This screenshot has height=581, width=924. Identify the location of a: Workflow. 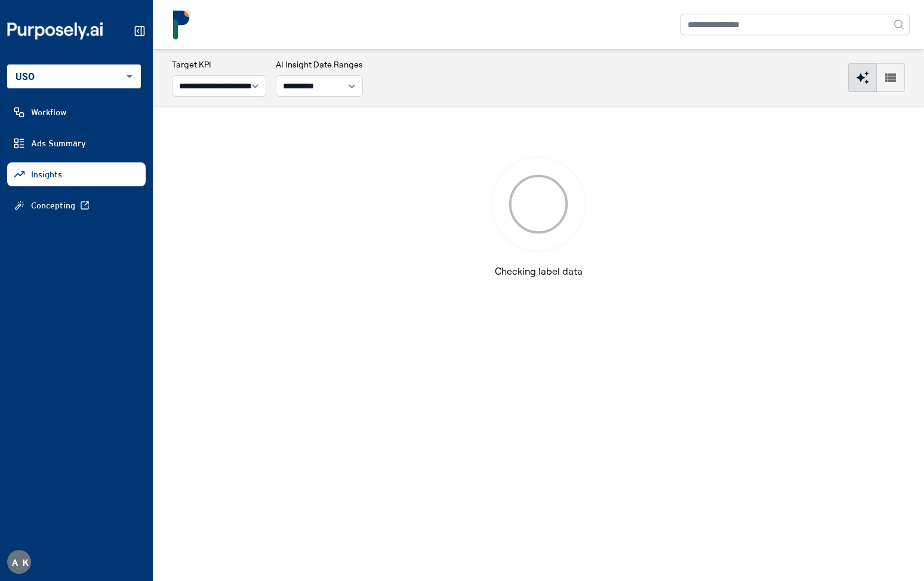
(76, 112).